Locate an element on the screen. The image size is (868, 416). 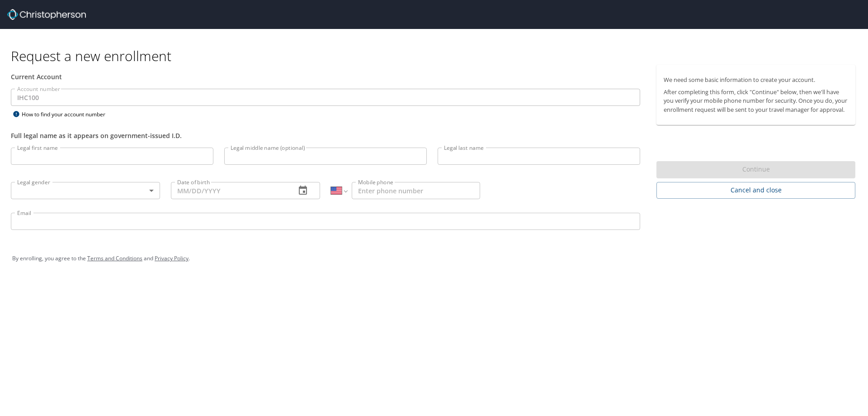
div: By enrolling, you agree to the and . is located at coordinates (434, 258).